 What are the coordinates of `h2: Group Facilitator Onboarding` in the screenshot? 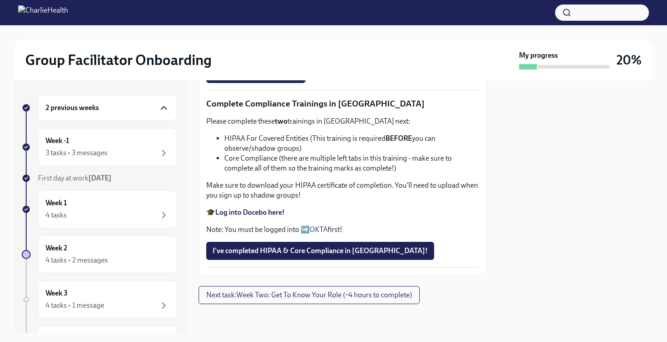 It's located at (118, 60).